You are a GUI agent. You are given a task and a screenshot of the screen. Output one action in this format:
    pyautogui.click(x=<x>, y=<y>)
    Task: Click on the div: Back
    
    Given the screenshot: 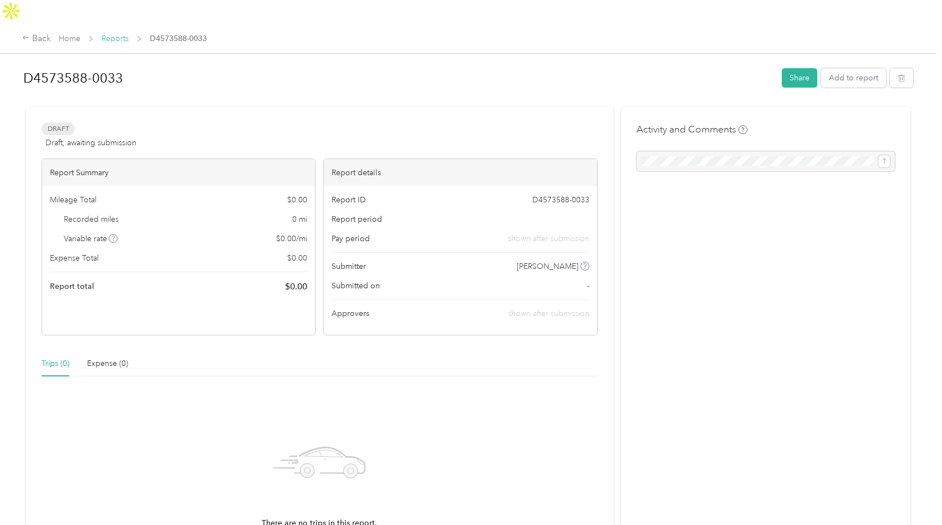 What is the action you would take?
    pyautogui.click(x=37, y=39)
    